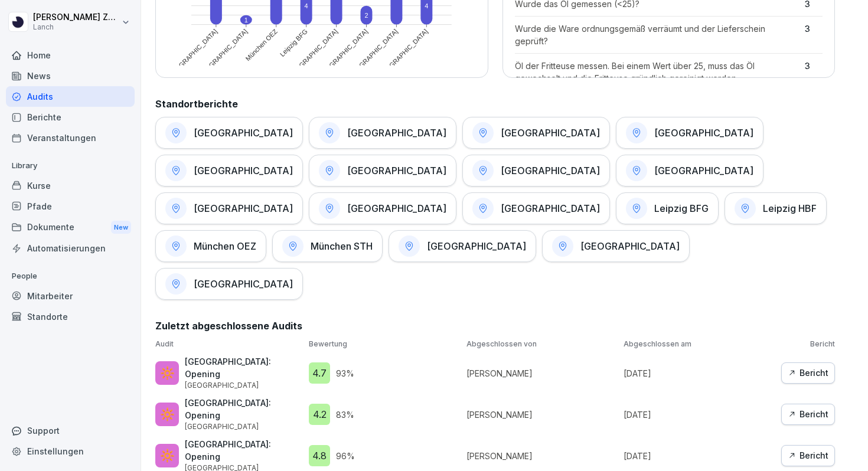  I want to click on a: DokumenteNew, so click(70, 227).